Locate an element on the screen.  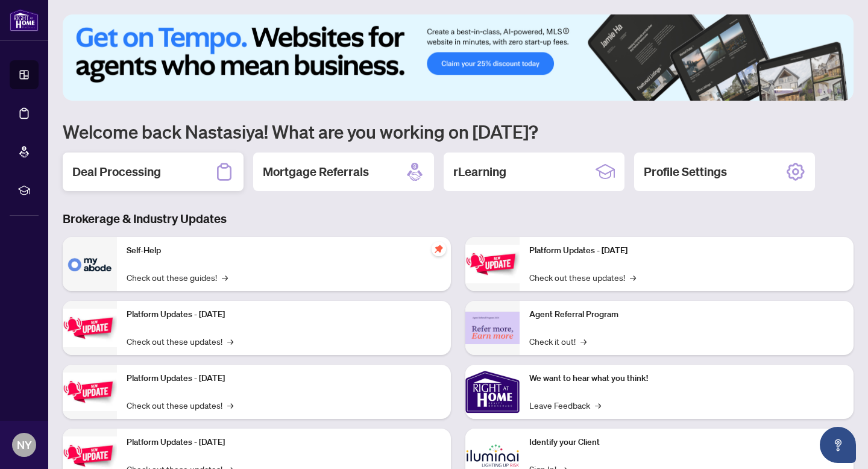
p: Agent Referral Program is located at coordinates (686, 315).